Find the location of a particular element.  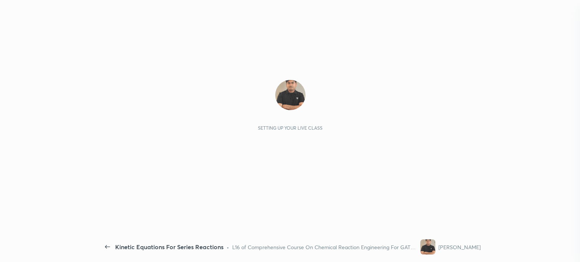

div: L16 of Comprehensive Course On Chemical Reaction Engineering For GATE 2026 is located at coordinates (325, 247).